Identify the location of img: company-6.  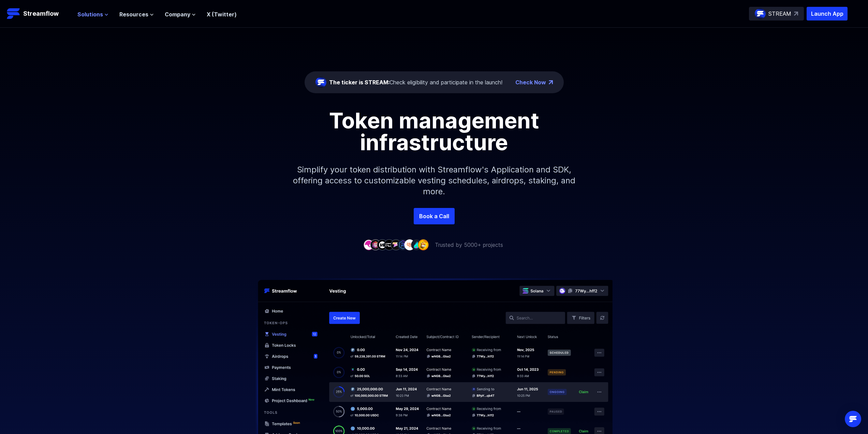
(402, 244).